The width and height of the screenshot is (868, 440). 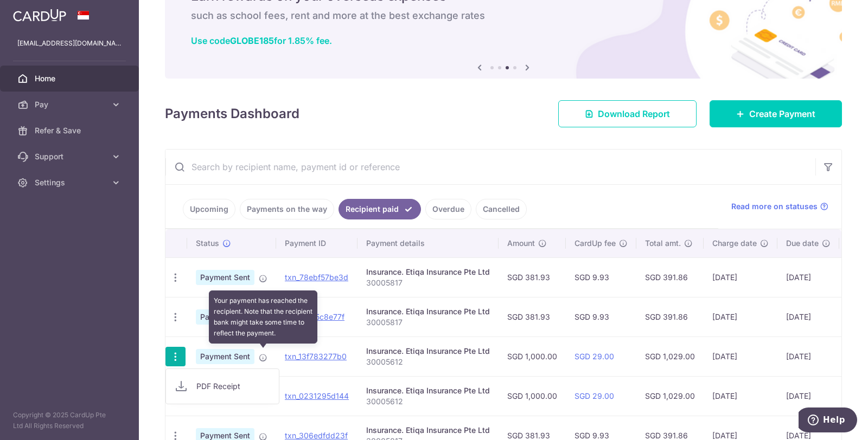 I want to click on img: CardUp, so click(x=39, y=15).